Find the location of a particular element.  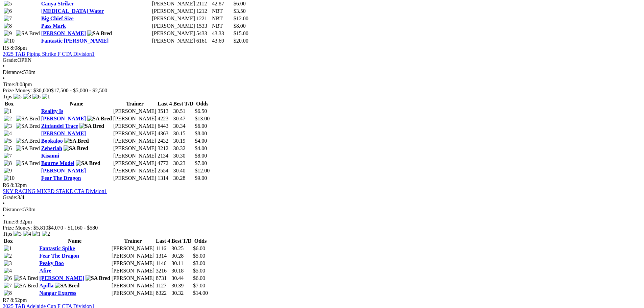

td: 30.51 is located at coordinates (184, 111).